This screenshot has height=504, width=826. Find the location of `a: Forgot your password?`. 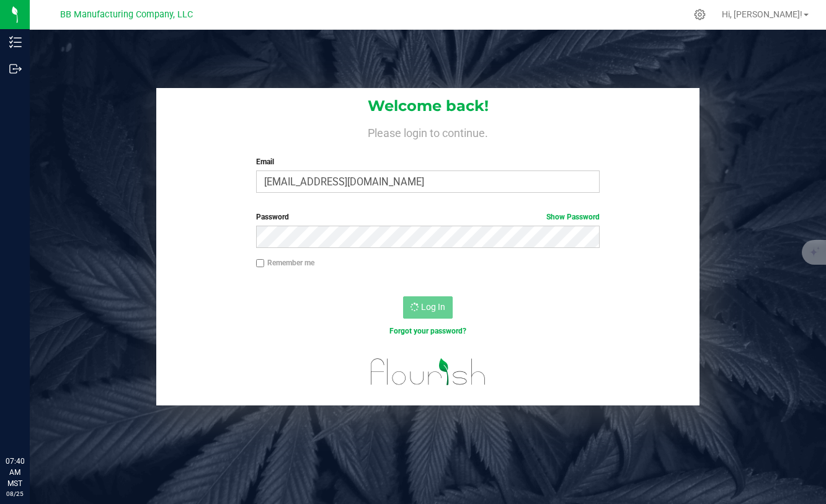

a: Forgot your password? is located at coordinates (428, 331).